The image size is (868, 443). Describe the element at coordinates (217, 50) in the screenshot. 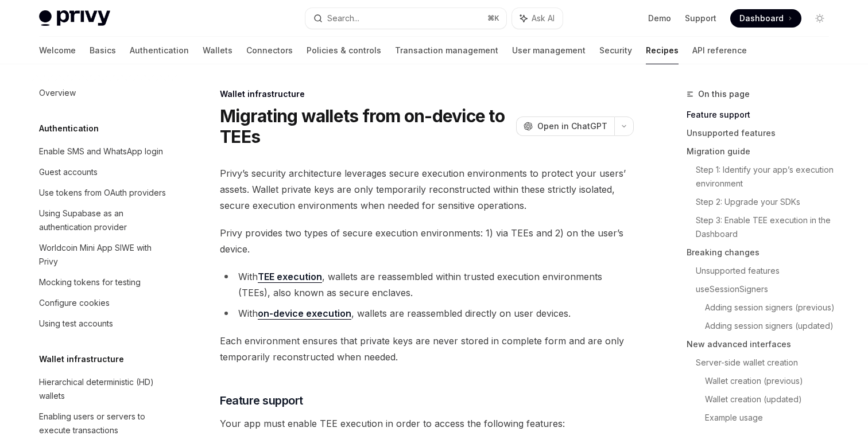

I see `a: Wallets` at that location.